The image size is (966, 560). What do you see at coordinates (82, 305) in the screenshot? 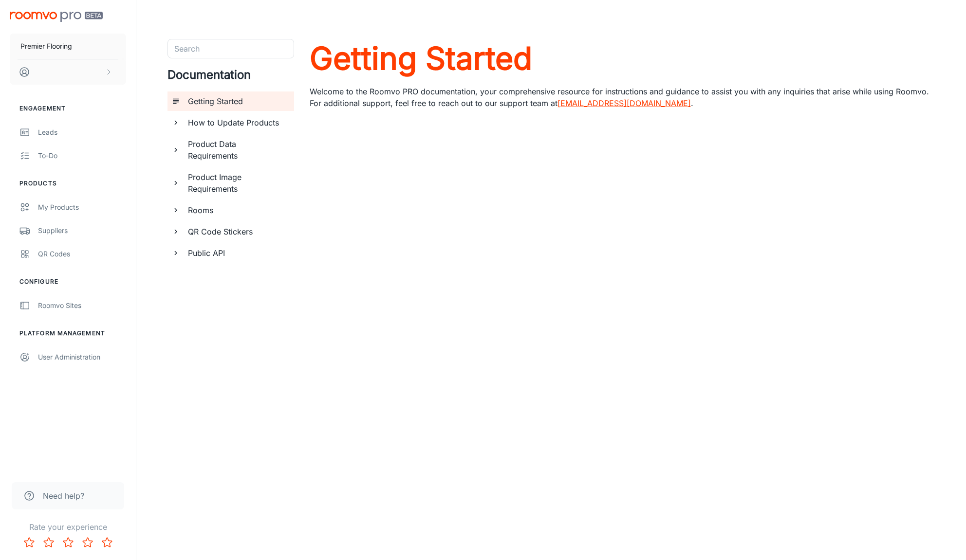
I see `div: Roomvo Sites` at bounding box center [82, 305].